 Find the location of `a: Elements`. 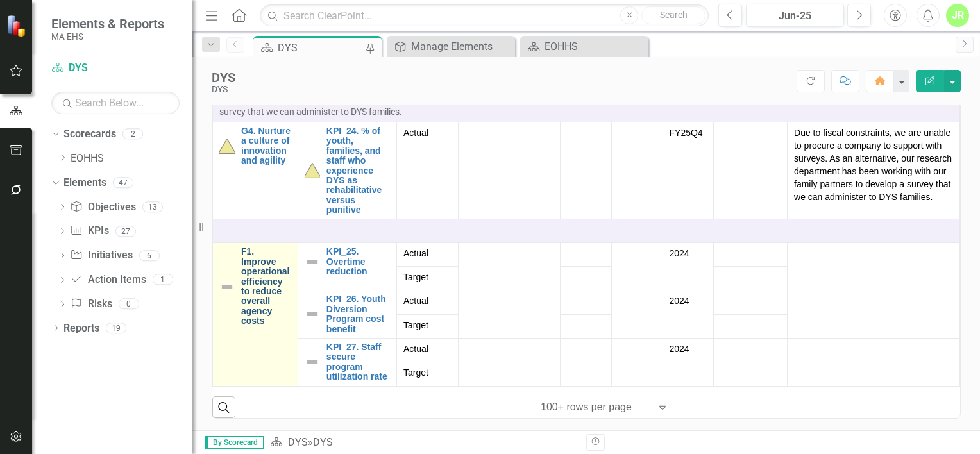

a: Elements is located at coordinates (85, 182).